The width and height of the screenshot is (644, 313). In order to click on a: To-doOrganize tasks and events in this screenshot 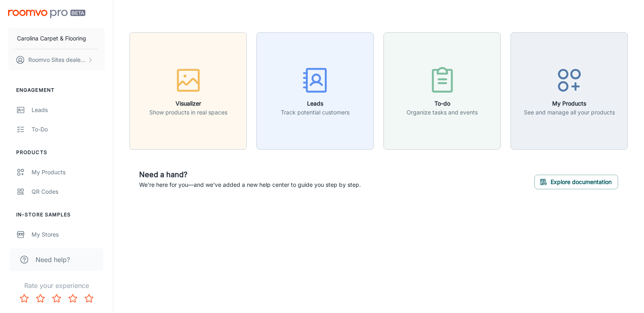, I will do `click(442, 90)`.